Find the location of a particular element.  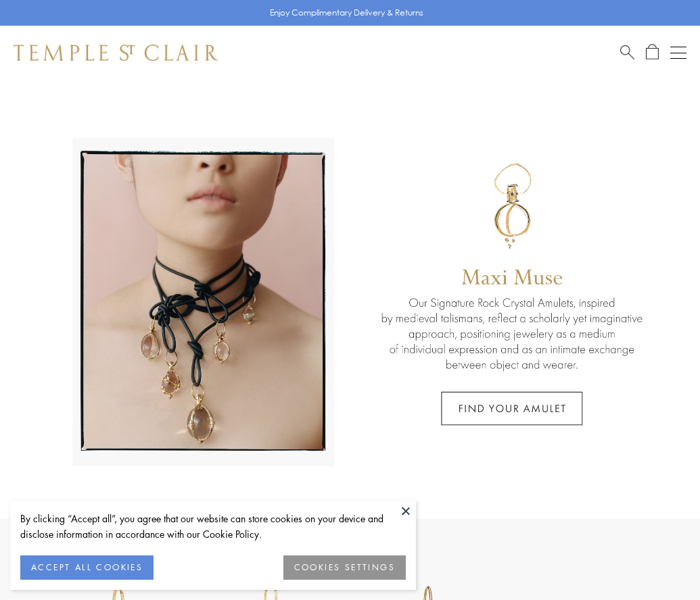

button: ACCEPT ALL COOKIES is located at coordinates (87, 567).